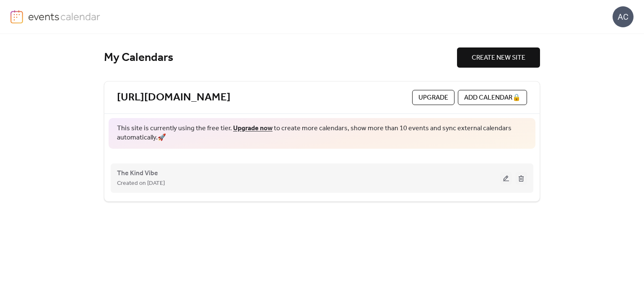 The image size is (644, 292). I want to click on a: The Kind Vibe, so click(138, 173).